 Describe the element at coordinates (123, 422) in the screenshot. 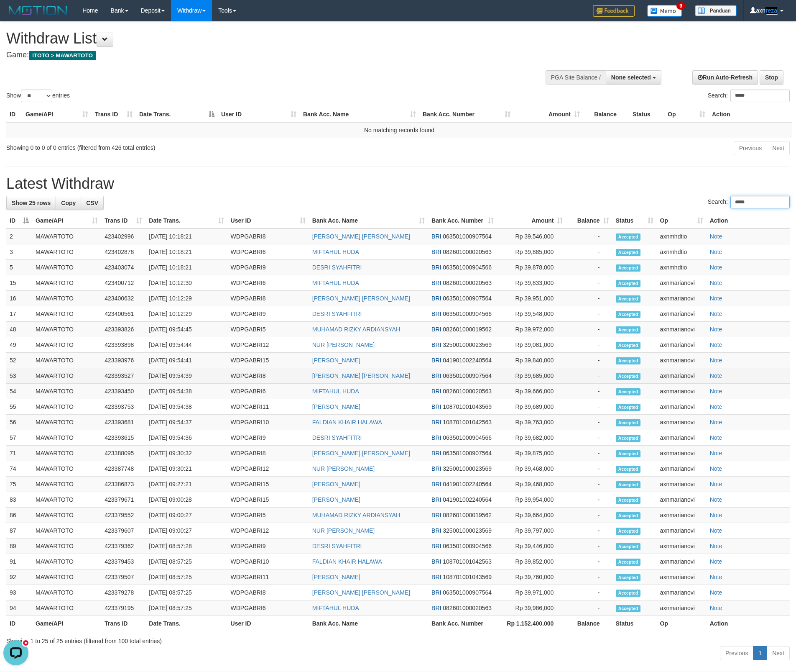

I see `td: 423393681` at that location.